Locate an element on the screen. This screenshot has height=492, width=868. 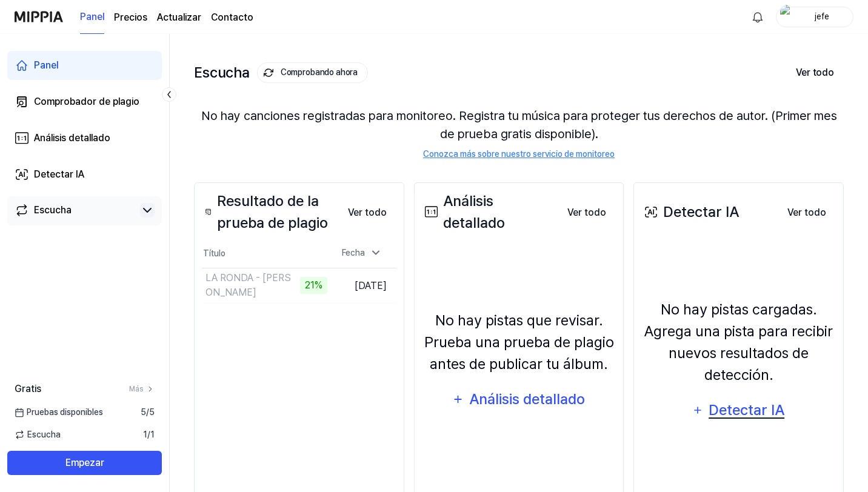
font: Comprobando ahora is located at coordinates (319, 72).